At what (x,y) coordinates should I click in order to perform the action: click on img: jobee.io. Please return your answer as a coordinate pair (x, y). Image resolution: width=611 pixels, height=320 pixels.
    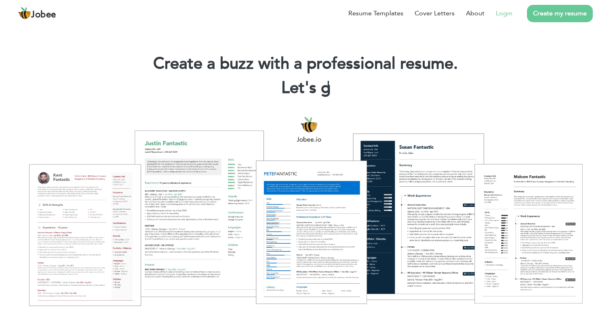
    Looking at the image, I should click on (25, 13).